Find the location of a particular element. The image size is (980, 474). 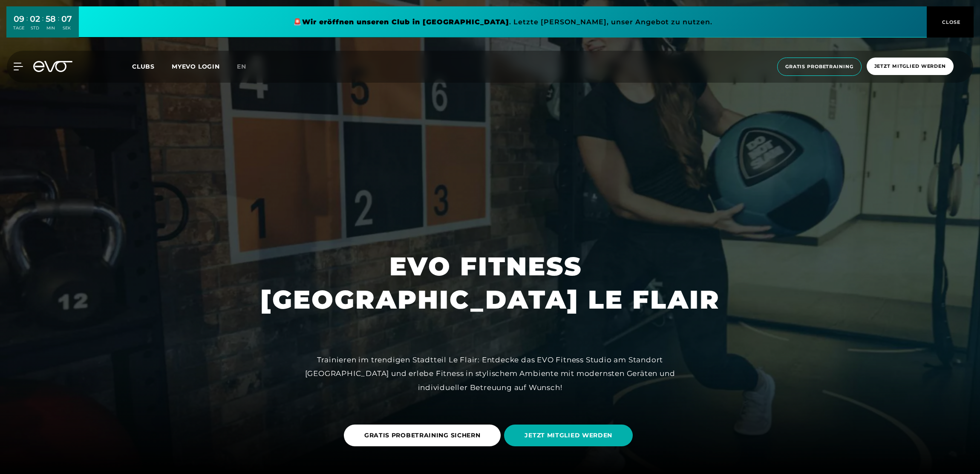

a: JETZT MITGLIED WERDEN is located at coordinates (571, 435).